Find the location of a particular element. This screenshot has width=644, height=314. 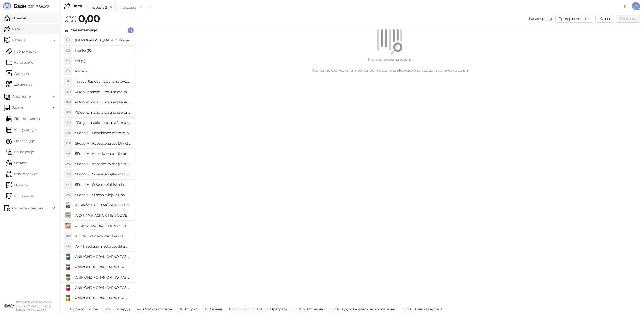

span: Документи is located at coordinates (21, 97).